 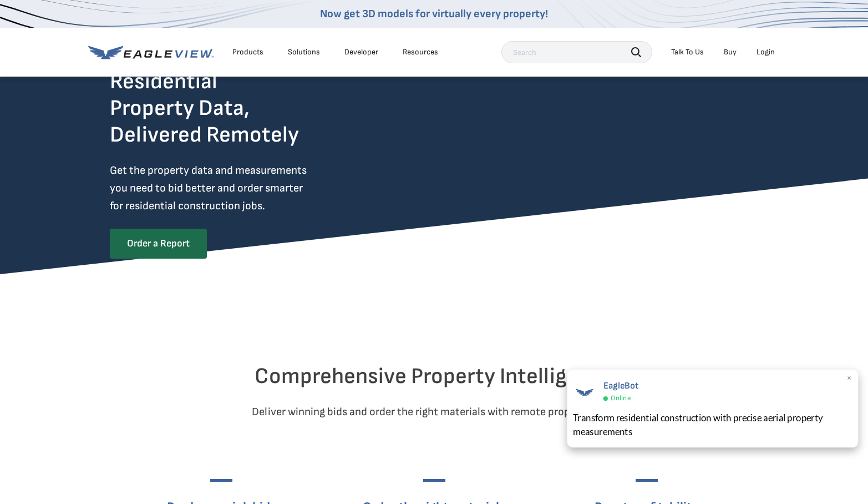 What do you see at coordinates (687, 52) in the screenshot?
I see `div: Talk To Us` at bounding box center [687, 52].